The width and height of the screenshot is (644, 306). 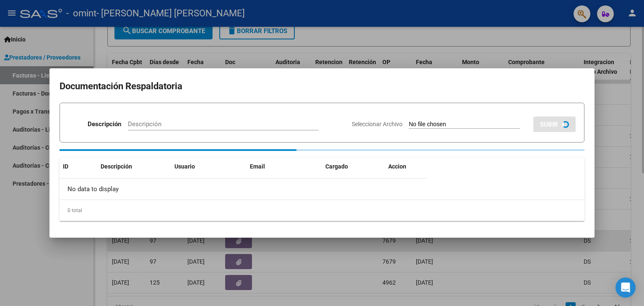 What do you see at coordinates (104, 124) in the screenshot?
I see `p: Descripción` at bounding box center [104, 124].